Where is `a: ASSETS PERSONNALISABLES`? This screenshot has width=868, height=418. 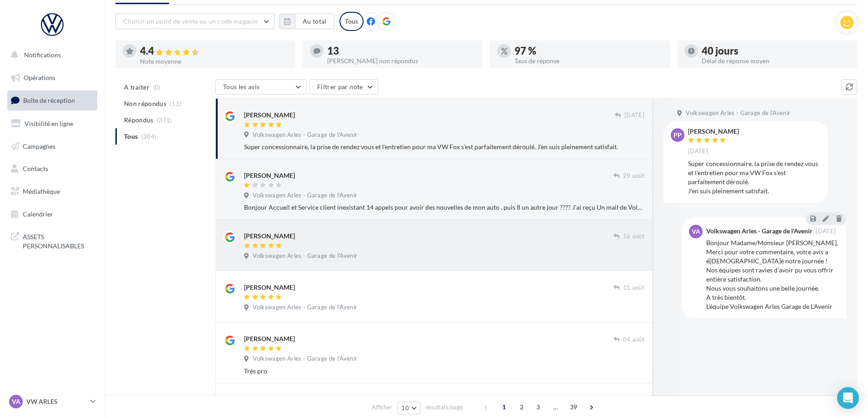 a: ASSETS PERSONNALISABLES is located at coordinates (53, 240).